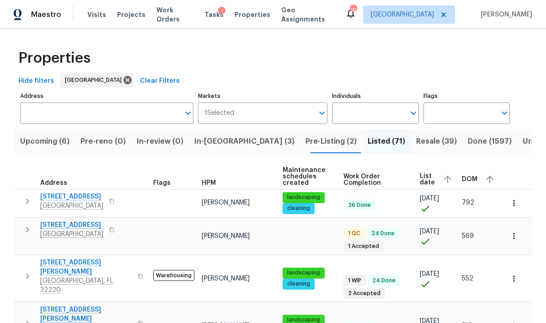  I want to click on span: 552, so click(468, 279).